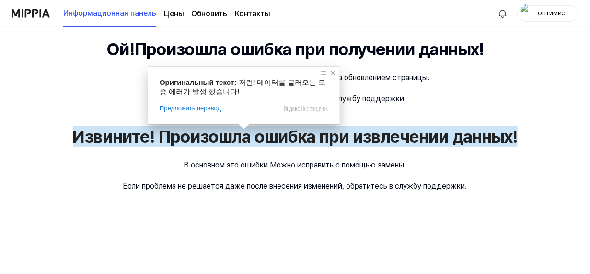  What do you see at coordinates (252, 13) in the screenshot?
I see `ya-tr-span: Контакты` at bounding box center [252, 13].